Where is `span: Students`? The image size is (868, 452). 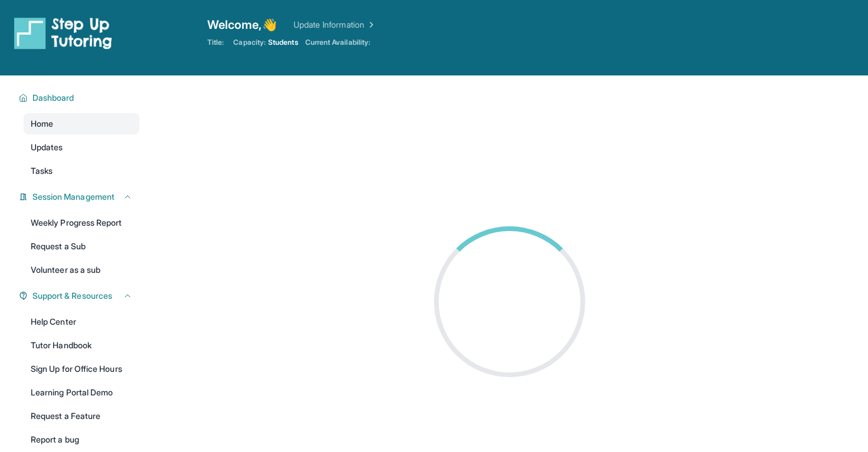
span: Students is located at coordinates (282, 42).